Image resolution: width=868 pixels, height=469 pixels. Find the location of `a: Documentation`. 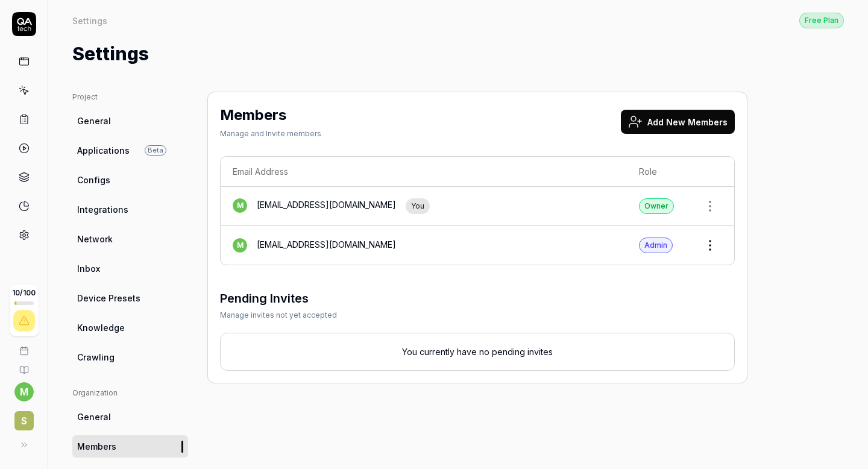

a: Documentation is located at coordinates (24, 365).